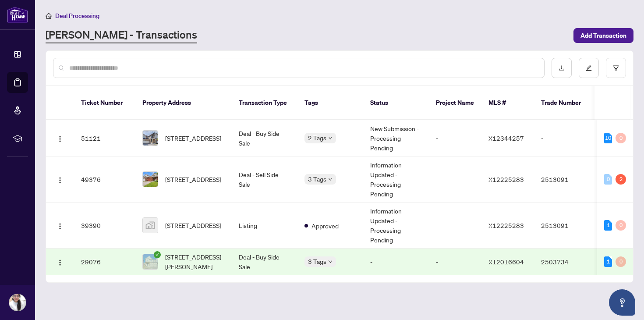 The image size is (644, 320). I want to click on th: Tags, so click(330, 103).